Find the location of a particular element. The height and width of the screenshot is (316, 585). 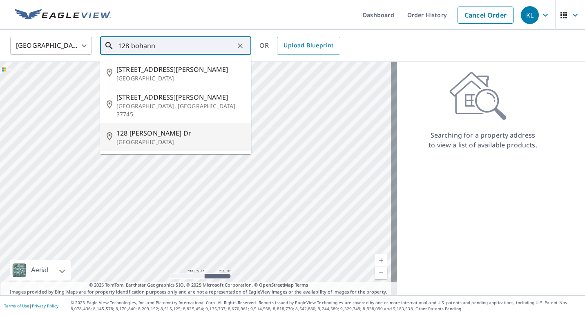

span: Upload Blueprint is located at coordinates (308, 45).